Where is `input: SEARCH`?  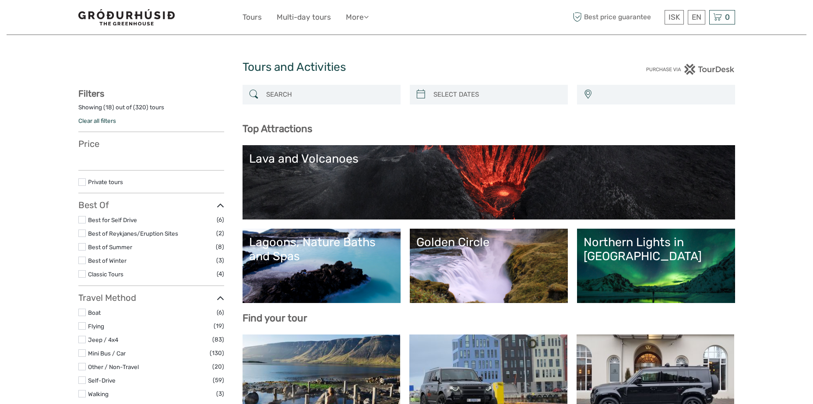
input: SEARCH is located at coordinates (329, 95).